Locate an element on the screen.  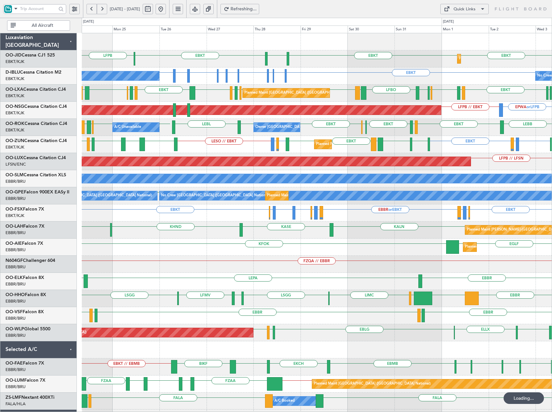
a: OO-AIEFalcon 7X is located at coordinates (24, 243).